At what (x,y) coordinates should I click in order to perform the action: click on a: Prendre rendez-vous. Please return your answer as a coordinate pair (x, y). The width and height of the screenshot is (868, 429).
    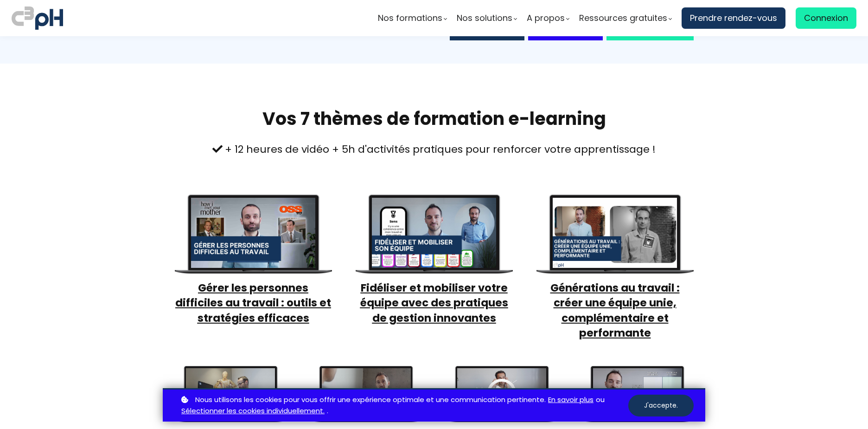
    Looking at the image, I should click on (734, 18).